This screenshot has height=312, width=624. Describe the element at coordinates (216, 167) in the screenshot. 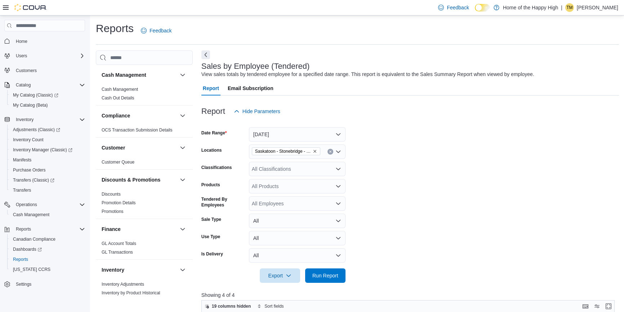

I see `label: Classifications` at that location.